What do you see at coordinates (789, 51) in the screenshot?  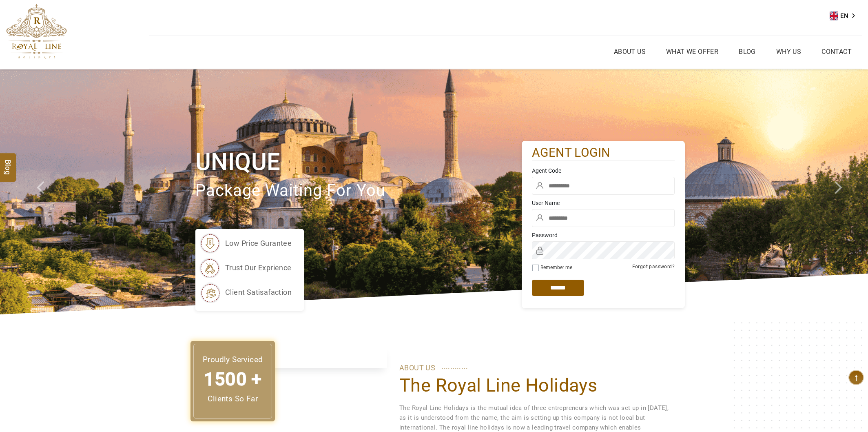 I see `a: Why Us` at bounding box center [789, 51].